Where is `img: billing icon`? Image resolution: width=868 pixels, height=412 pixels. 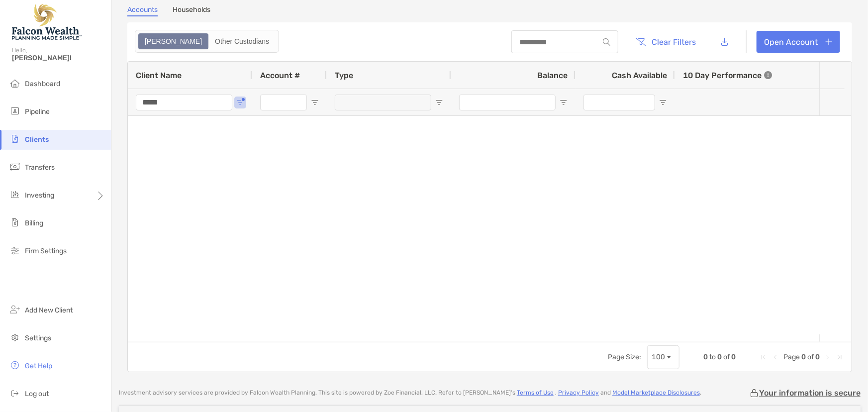 img: billing icon is located at coordinates (15, 222).